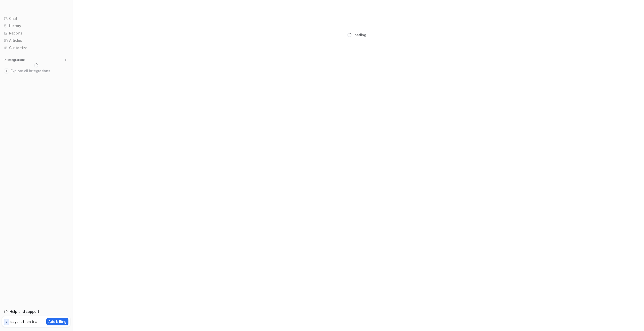 The image size is (644, 331). Describe the element at coordinates (57, 321) in the screenshot. I see `button: Add billing` at that location.